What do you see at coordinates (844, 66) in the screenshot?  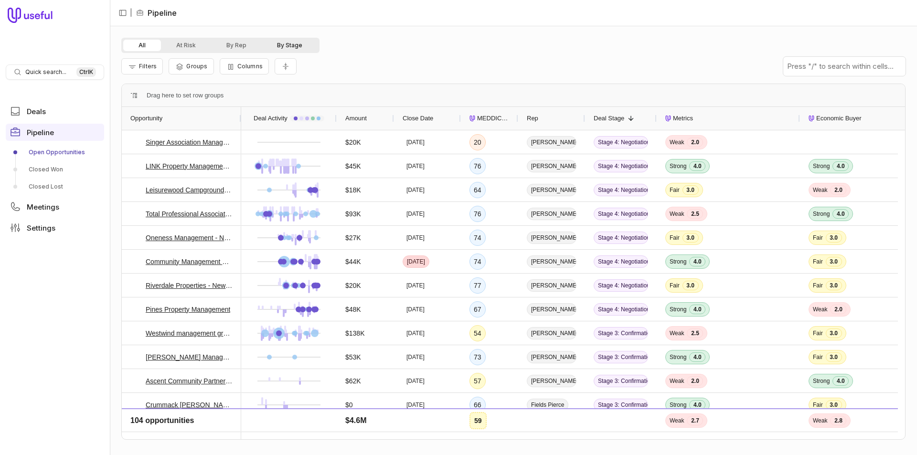 I see `input: Press "/" to search within cells...` at bounding box center [844, 66].